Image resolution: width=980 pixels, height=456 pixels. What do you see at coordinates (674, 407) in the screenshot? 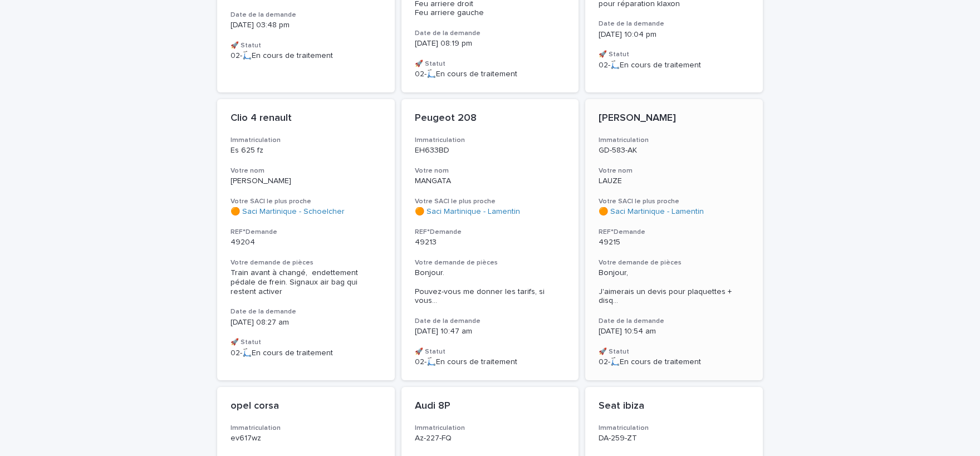
I see `p: Seat ibiza` at bounding box center [674, 407].